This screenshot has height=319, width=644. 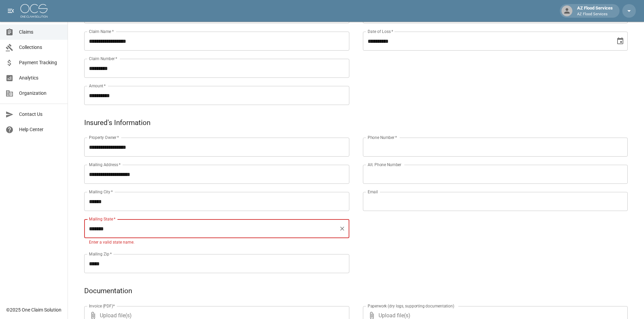 I want to click on img: ocs-logo-white-transparent.png, so click(x=34, y=11).